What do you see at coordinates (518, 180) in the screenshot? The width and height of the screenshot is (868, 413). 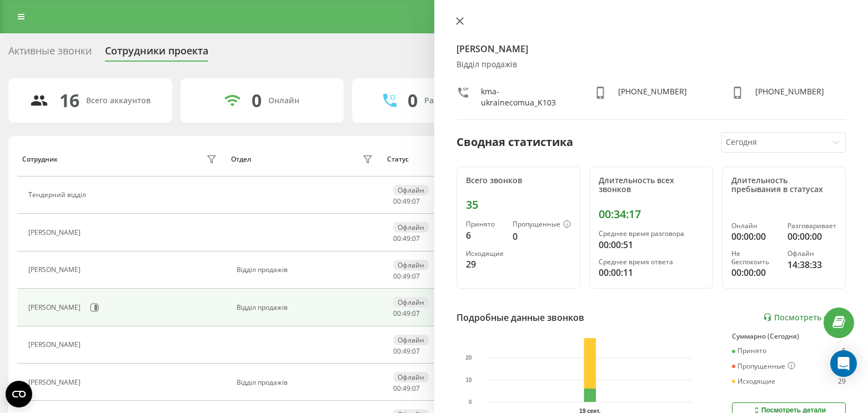 I see `div: Всего звонков` at bounding box center [518, 180].